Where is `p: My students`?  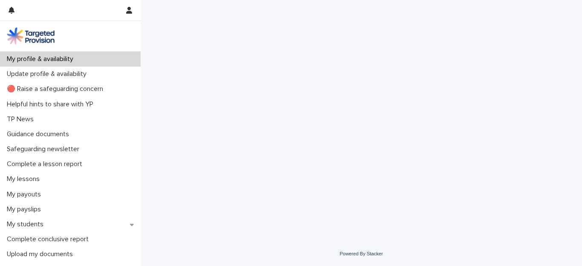
p: My students is located at coordinates (27, 224).